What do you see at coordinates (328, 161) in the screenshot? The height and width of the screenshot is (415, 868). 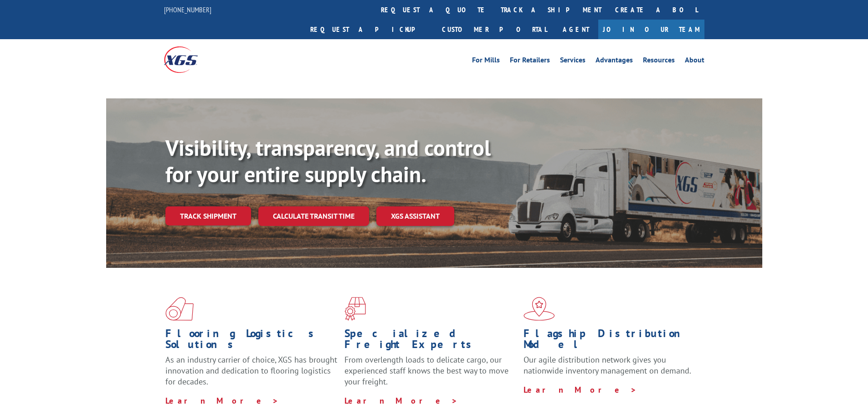 I see `b: Visibility, transparency, and control for your entire supply chain.` at bounding box center [328, 161].